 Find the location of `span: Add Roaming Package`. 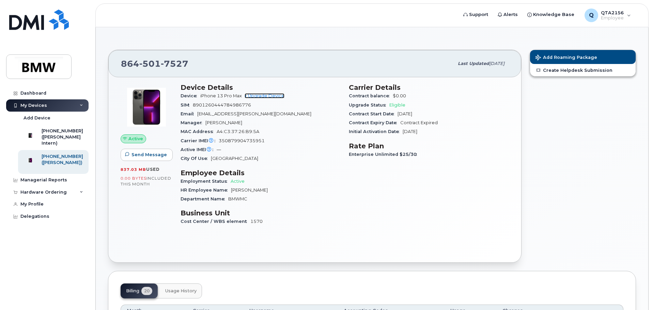

span: Add Roaming Package is located at coordinates (566, 58).